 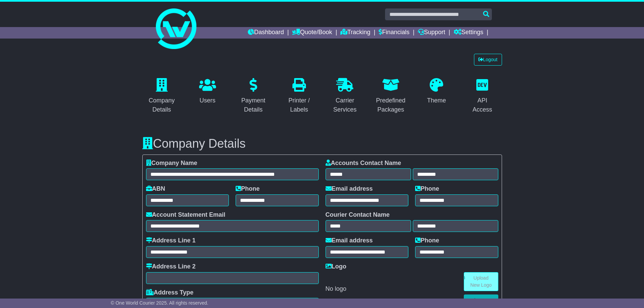 I want to click on label: ABN, so click(x=155, y=189).